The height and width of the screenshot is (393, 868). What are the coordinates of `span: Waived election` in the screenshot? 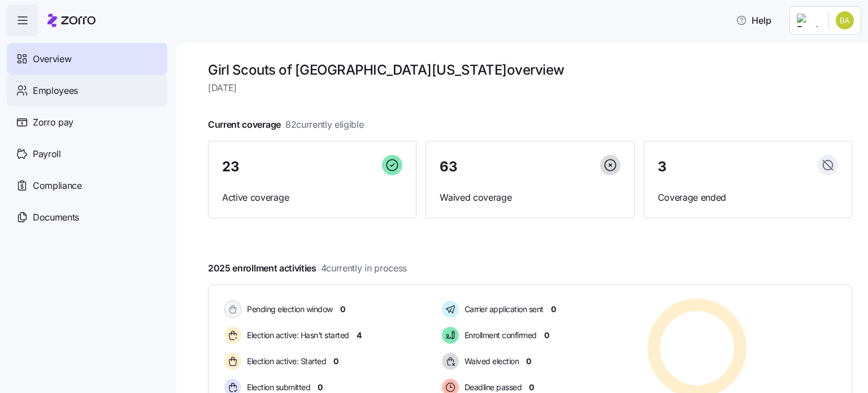 It's located at (490, 361).